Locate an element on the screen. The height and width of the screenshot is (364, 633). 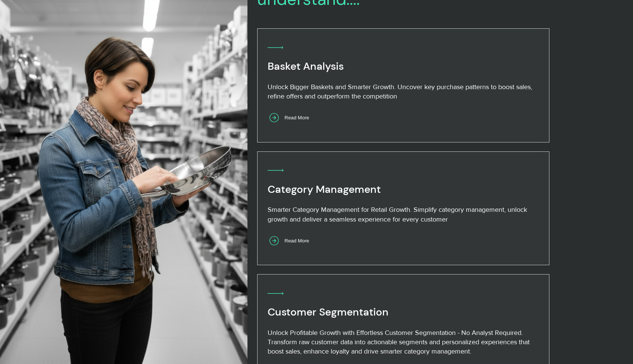
span: Category Management is located at coordinates (324, 189).